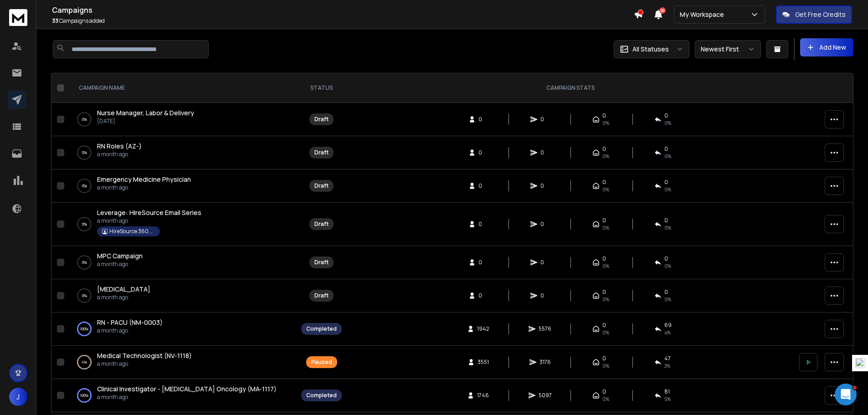  What do you see at coordinates (149, 212) in the screenshot?
I see `span: Leverage: HIreSource Email Series` at bounding box center [149, 212].